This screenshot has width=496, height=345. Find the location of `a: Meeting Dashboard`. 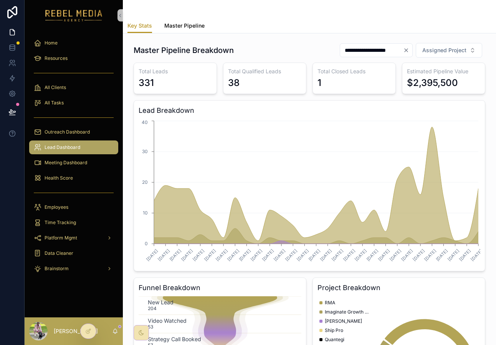

a: Meeting Dashboard is located at coordinates (74, 163).